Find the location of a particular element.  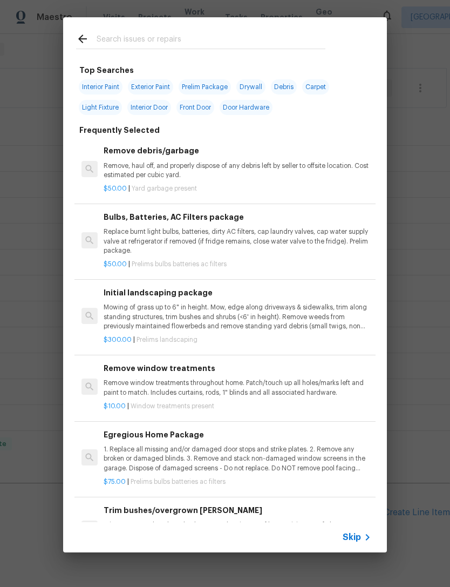

h6: Remove window treatments is located at coordinates (238, 368).